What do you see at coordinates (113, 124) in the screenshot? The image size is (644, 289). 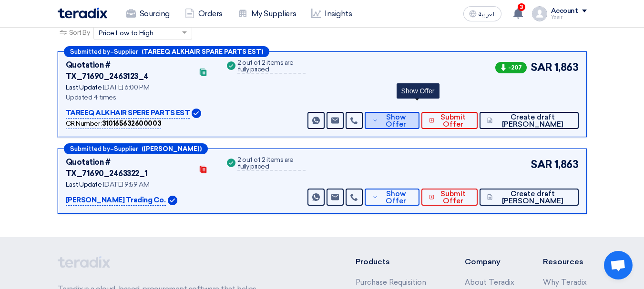 I see `div: CR Number :` at bounding box center [113, 124].